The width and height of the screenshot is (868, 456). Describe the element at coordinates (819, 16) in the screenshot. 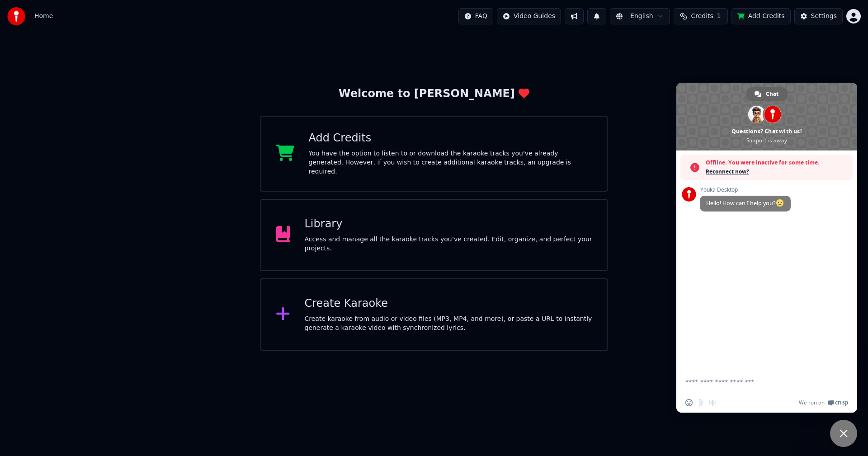

I see `button: Settings` at that location.